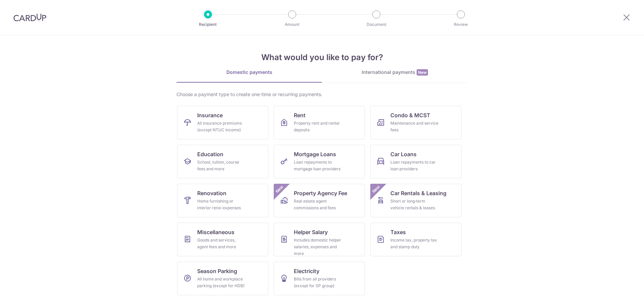 The width and height of the screenshot is (644, 306). I want to click on div: Includes domestic helper salaries, expenses and more, so click(318, 247).